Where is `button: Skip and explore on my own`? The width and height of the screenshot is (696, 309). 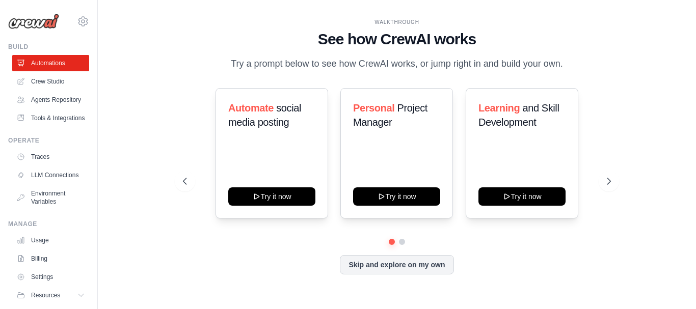 button: Skip and explore on my own is located at coordinates (396, 265).